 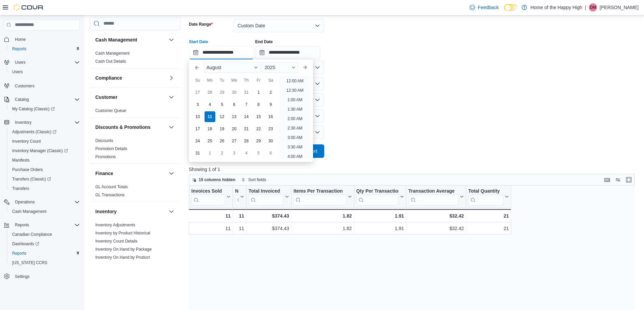 I want to click on span: Customers, so click(x=46, y=85).